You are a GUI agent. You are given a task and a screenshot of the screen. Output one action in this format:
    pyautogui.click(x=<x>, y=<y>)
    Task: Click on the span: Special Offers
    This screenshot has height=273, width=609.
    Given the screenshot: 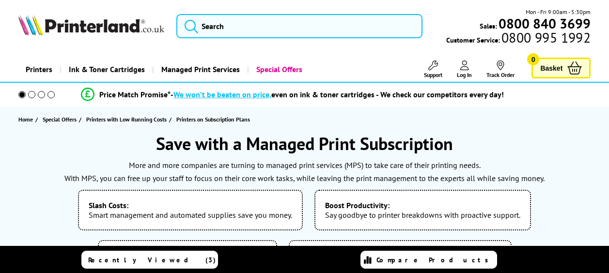 What is the action you would take?
    pyautogui.click(x=60, y=119)
    